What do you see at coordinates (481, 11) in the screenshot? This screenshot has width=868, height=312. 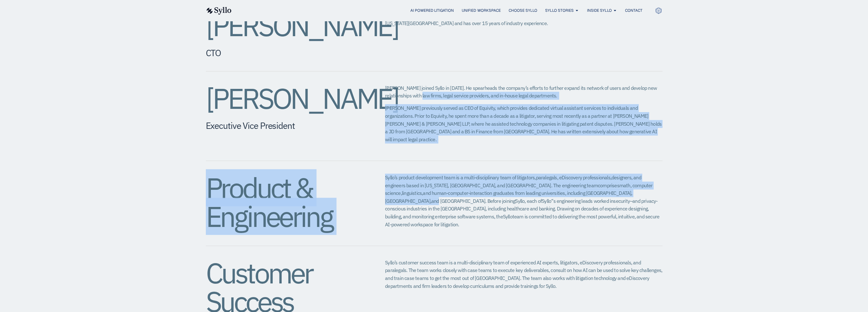 I see `a: Unified Workspace` at bounding box center [481, 11].